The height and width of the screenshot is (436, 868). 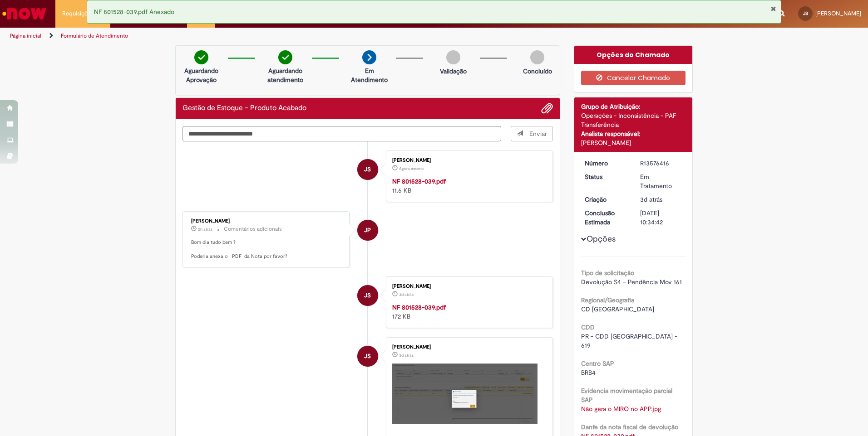 What do you see at coordinates (588, 327) in the screenshot?
I see `b: CDD` at bounding box center [588, 327].